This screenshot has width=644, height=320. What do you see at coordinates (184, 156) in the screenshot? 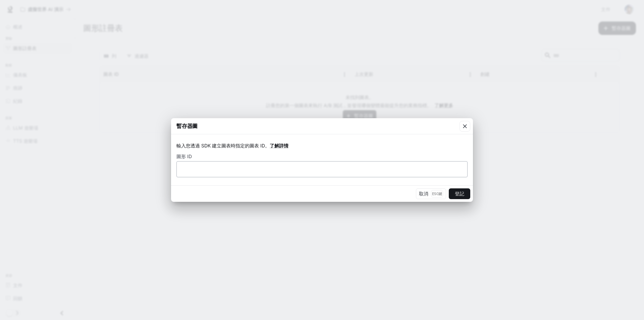
I see `font: 圖形 ID` at bounding box center [184, 156].